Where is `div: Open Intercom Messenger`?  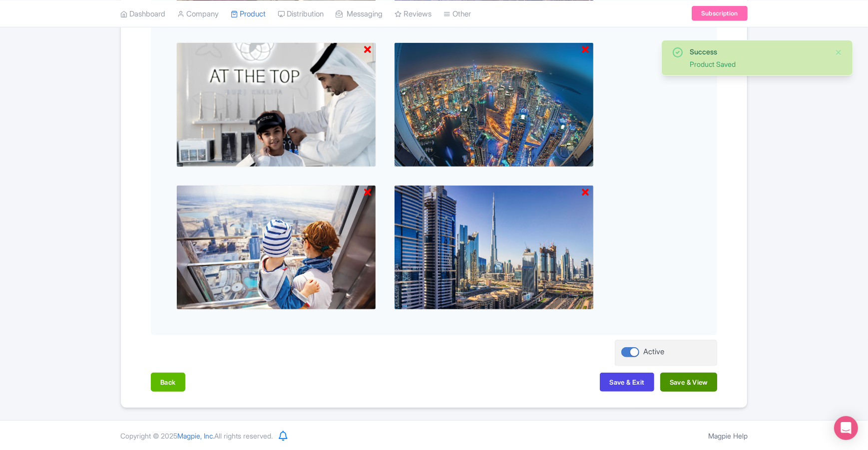
div: Open Intercom Messenger is located at coordinates (846, 428).